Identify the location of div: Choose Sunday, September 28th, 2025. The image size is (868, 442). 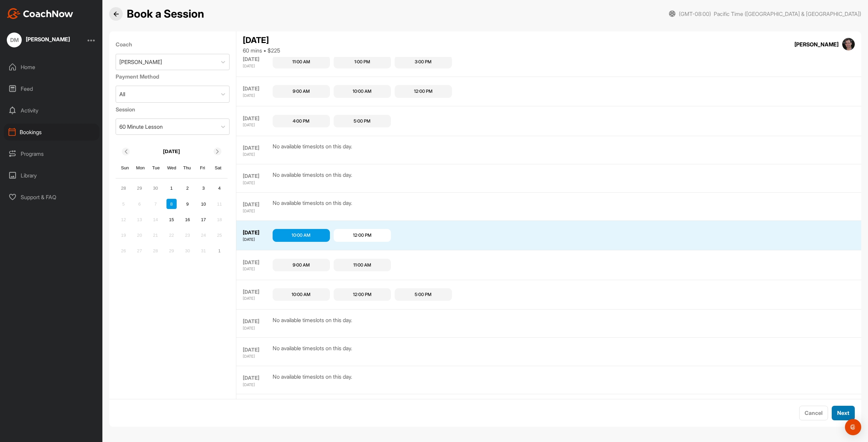
(123, 188).